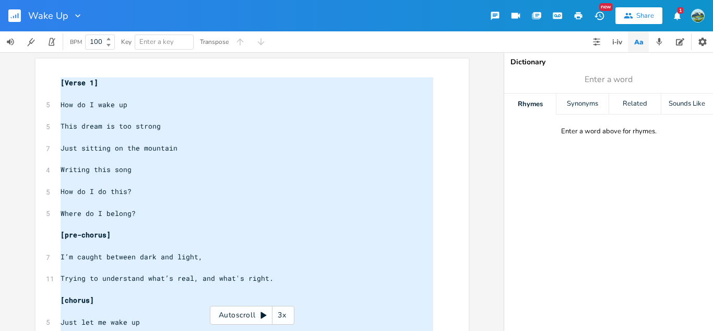 The image size is (713, 331). Describe the element at coordinates (76, 42) in the screenshot. I see `div: BPM` at that location.